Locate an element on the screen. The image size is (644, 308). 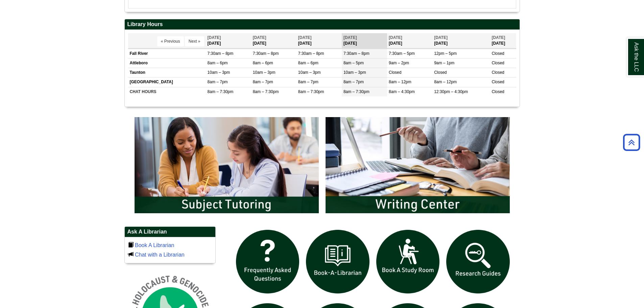
span: 8am – 5pm is located at coordinates (354, 63).